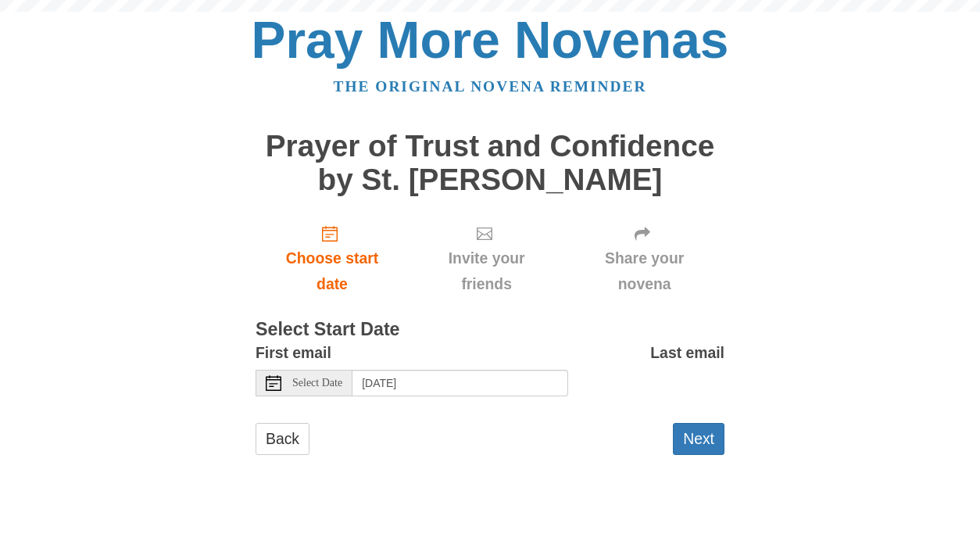  What do you see at coordinates (332, 258) in the screenshot?
I see `a: Choose start date` at bounding box center [332, 258].